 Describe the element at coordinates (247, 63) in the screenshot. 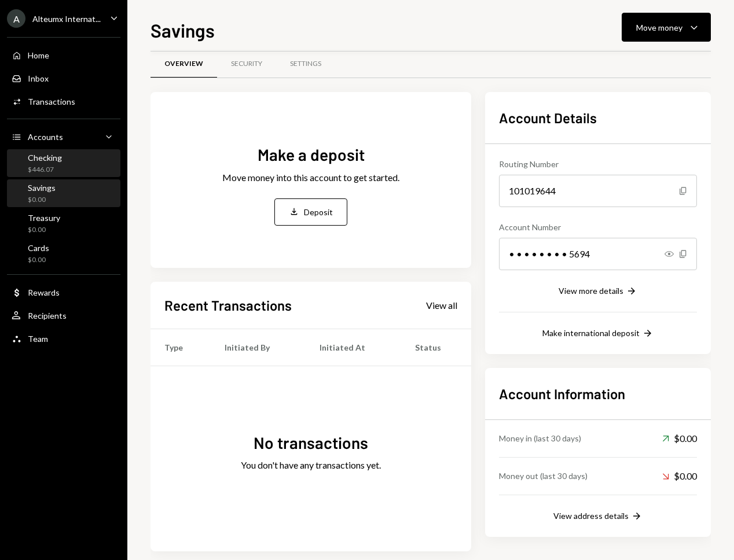

I see `a: Security` at that location.